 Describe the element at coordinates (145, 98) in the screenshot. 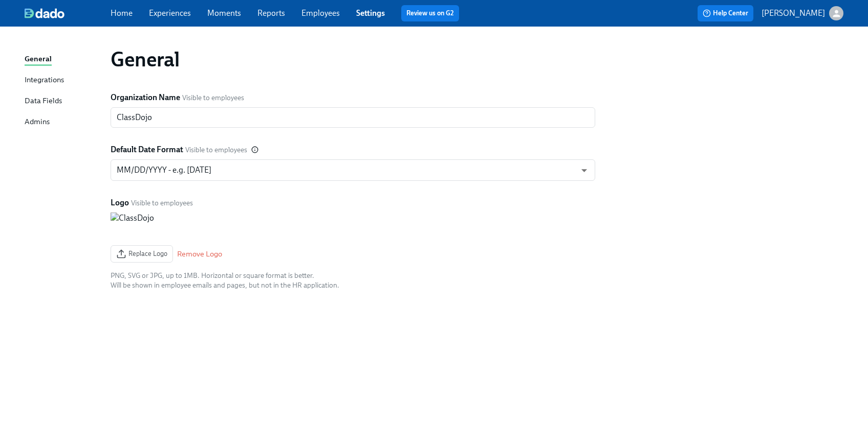

I see `label: Organization Name` at that location.